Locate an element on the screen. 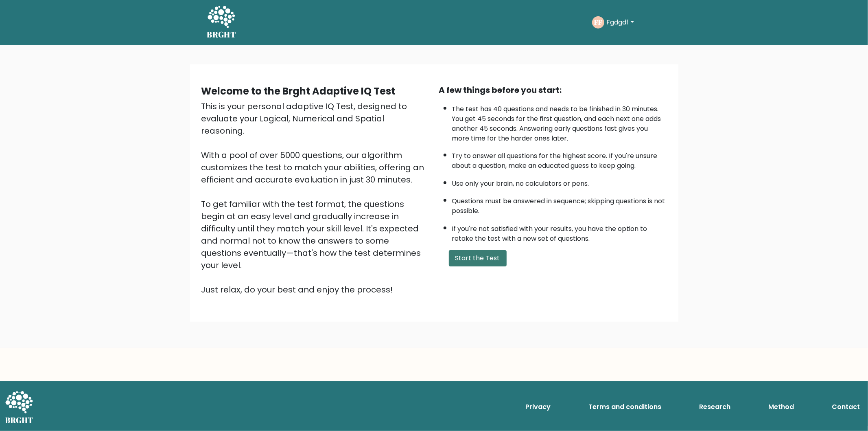 The height and width of the screenshot is (431, 868). a: Privacy is located at coordinates (538, 407).